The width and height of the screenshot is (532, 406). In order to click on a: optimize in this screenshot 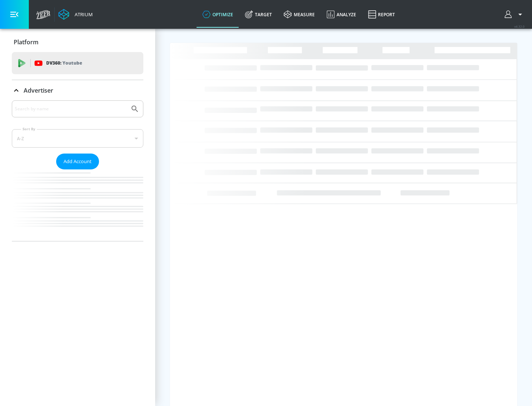, I will do `click(217, 15)`.